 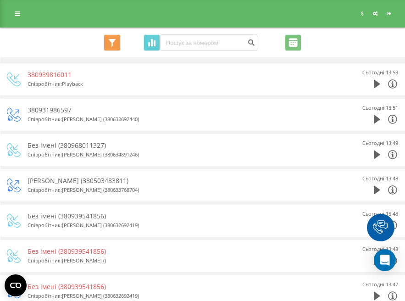 I want to click on button: Open CMP widget, so click(x=16, y=285).